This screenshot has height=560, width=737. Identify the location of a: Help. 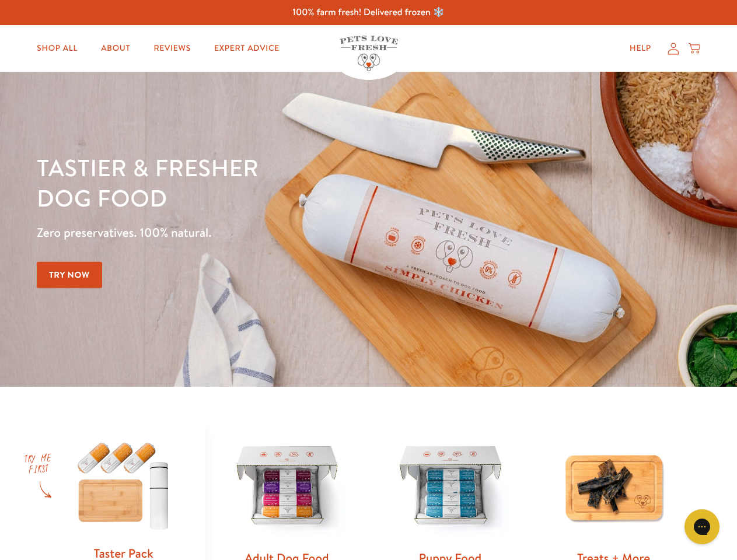
(640, 49).